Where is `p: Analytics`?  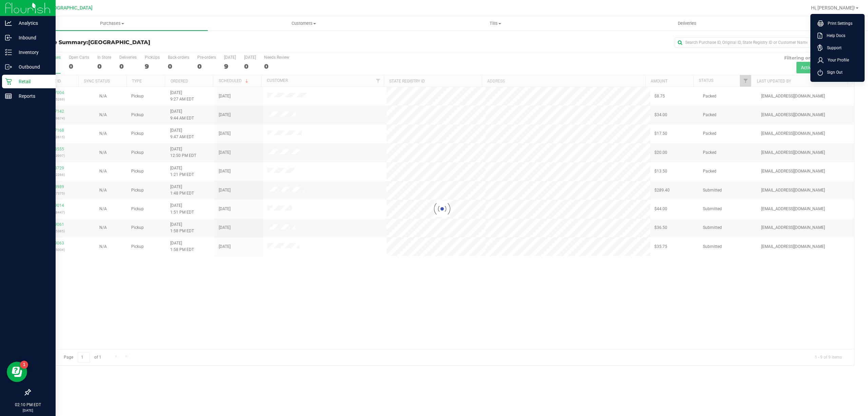
p: Analytics is located at coordinates (32, 23).